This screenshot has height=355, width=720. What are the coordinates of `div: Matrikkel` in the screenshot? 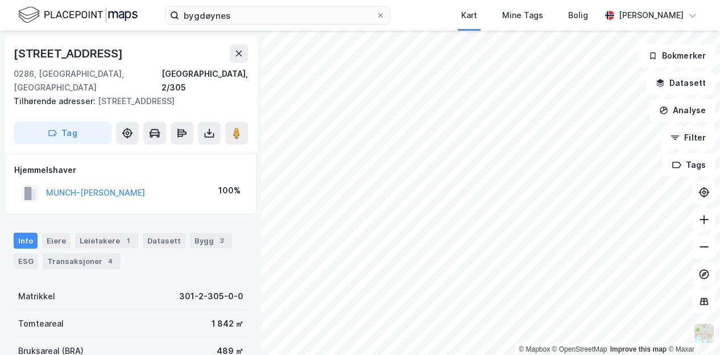 It's located at (36, 296).